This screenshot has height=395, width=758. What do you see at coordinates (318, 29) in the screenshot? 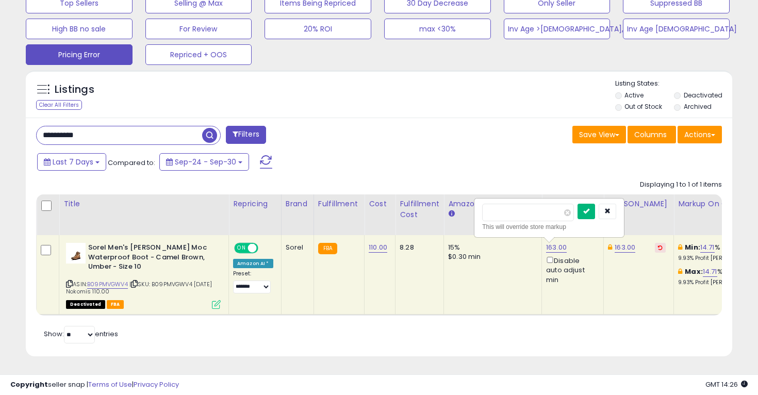
I see `button: 20% ROI` at bounding box center [318, 29].